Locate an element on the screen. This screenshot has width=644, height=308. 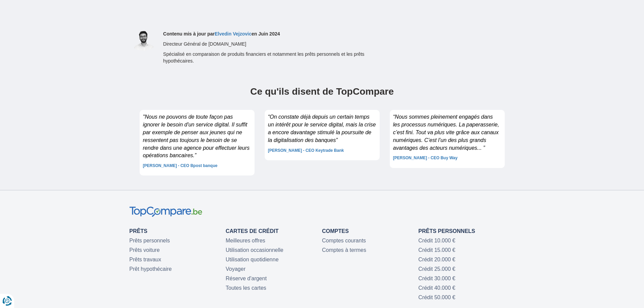
a: Voyager is located at coordinates (236, 269).